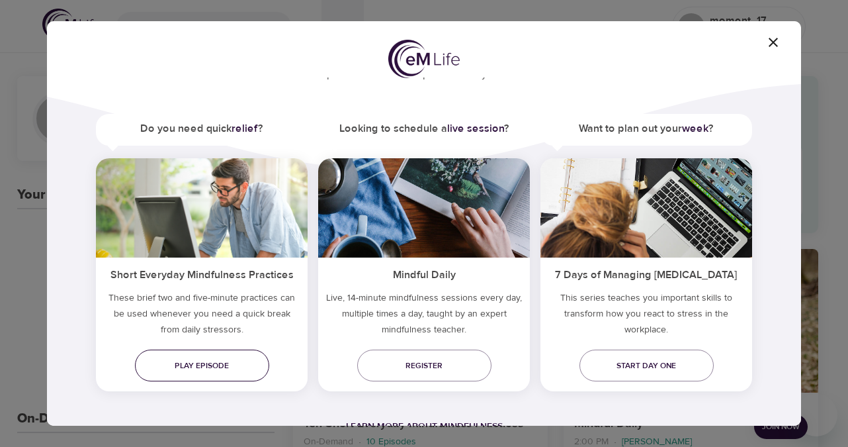 Image resolution: width=848 pixels, height=447 pixels. Describe the element at coordinates (424, 316) in the screenshot. I see `p: Live, 14-minute mindfulness sessions every day, multiple times a day, taught by an expert mindful...` at that location.